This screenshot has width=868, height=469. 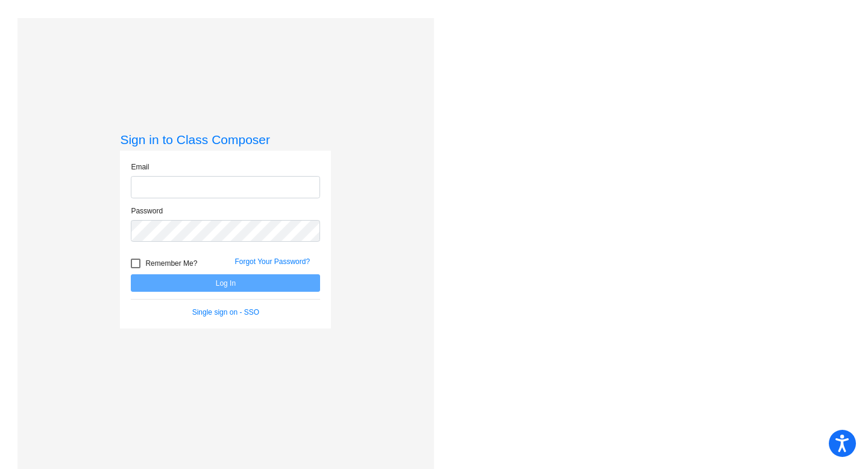 What do you see at coordinates (171, 263) in the screenshot?
I see `span: Remember Me?` at bounding box center [171, 263].